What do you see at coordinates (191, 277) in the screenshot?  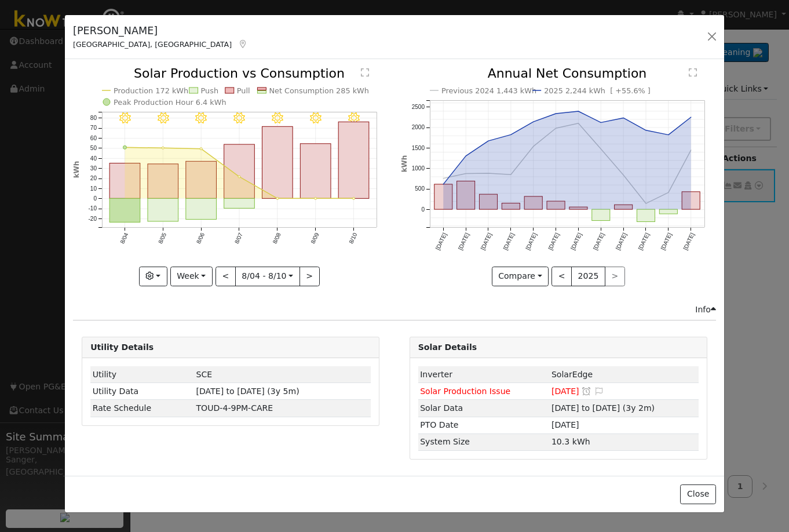 I see `button: Week` at bounding box center [191, 277].